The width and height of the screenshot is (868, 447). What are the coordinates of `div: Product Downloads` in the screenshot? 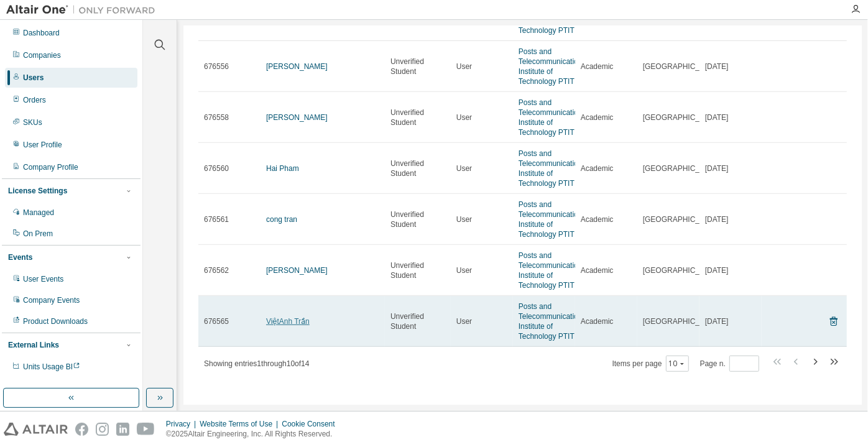 It's located at (55, 321).